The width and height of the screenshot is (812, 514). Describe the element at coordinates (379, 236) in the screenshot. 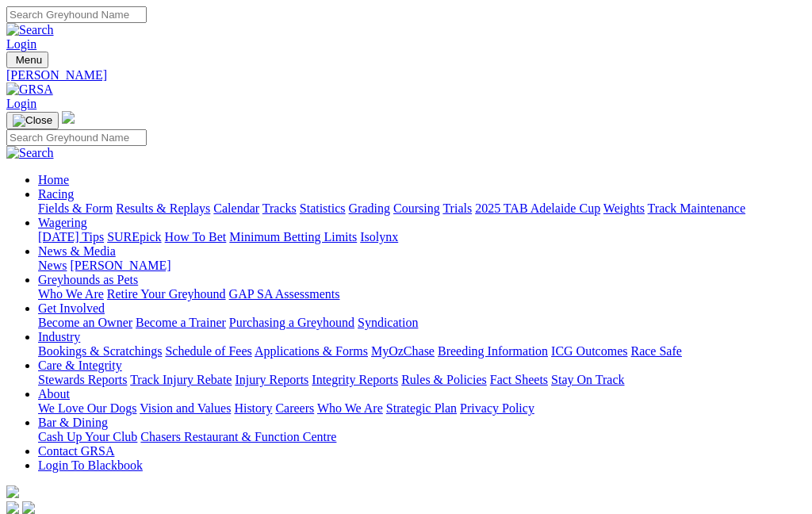

I see `a: Isolynx` at that location.